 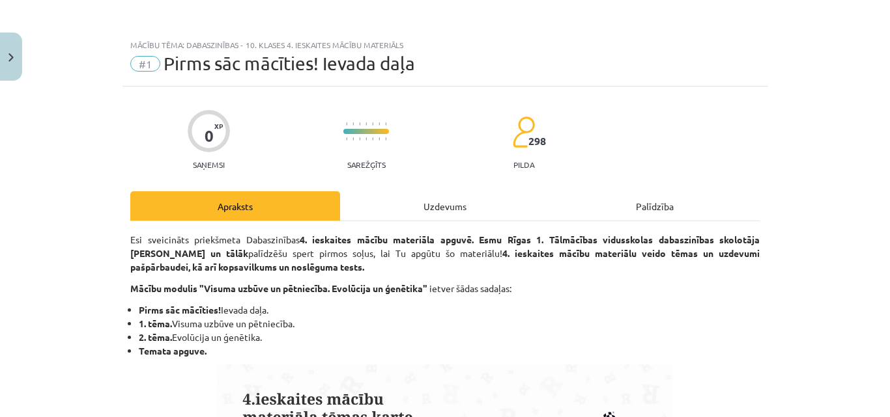 What do you see at coordinates (445, 45) in the screenshot?
I see `div: Mācību tēma: Dabaszinības - 10. klases 4. ieskaites mācību materiāls` at bounding box center [445, 45].